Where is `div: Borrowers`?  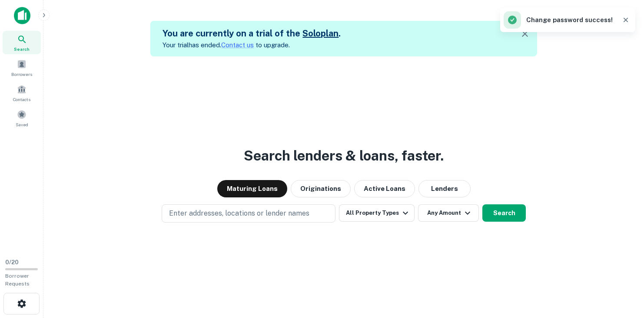 div: Borrowers is located at coordinates (22, 67).